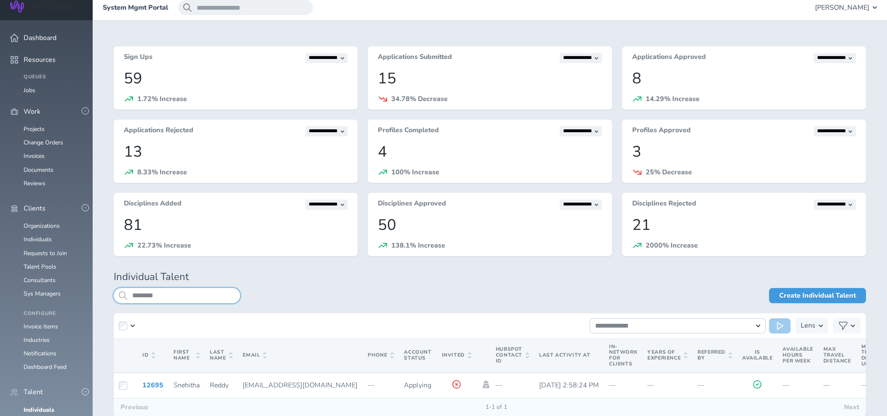 The width and height of the screenshot is (887, 416). What do you see at coordinates (164, 246) in the screenshot?
I see `span: 22.73% Increase` at bounding box center [164, 246].